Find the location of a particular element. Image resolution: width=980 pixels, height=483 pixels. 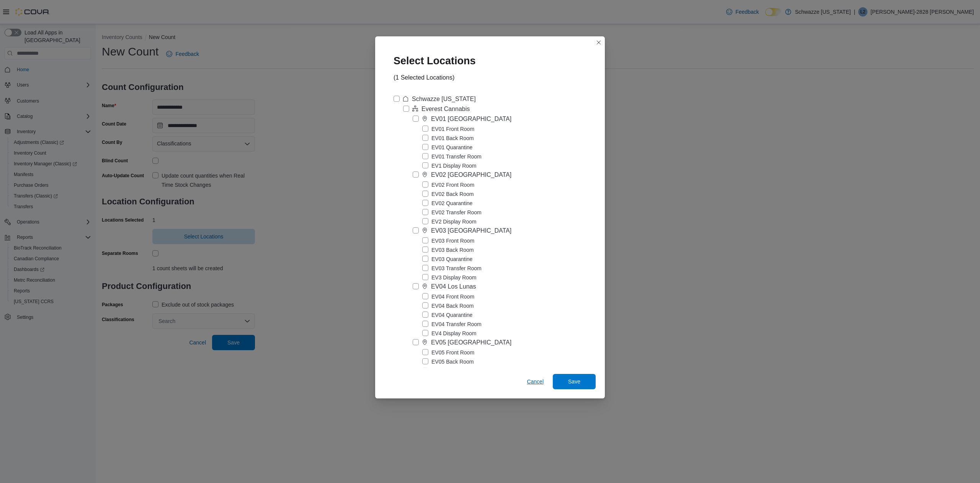

label: EV04 Transfer Room is located at coordinates (452, 324).